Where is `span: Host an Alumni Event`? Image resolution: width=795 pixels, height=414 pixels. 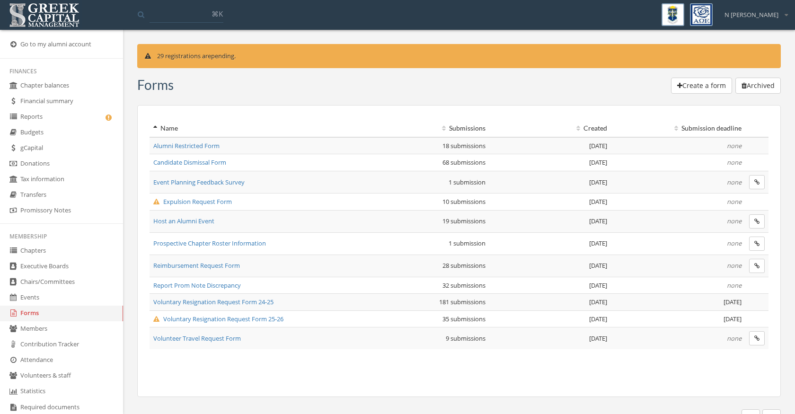 span: Host an Alumni Event is located at coordinates (184, 221).